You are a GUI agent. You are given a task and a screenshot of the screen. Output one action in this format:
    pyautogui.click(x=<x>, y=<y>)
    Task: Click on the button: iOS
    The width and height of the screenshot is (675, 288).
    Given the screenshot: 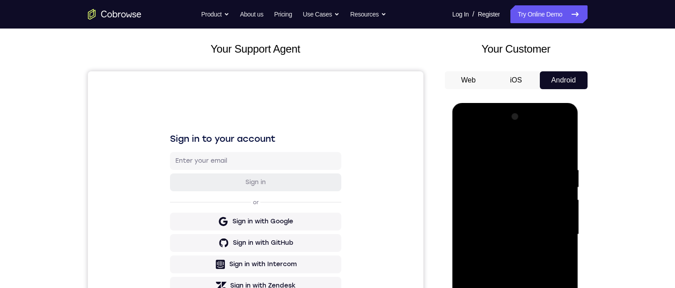 What is the action you would take?
    pyautogui.click(x=516, y=80)
    